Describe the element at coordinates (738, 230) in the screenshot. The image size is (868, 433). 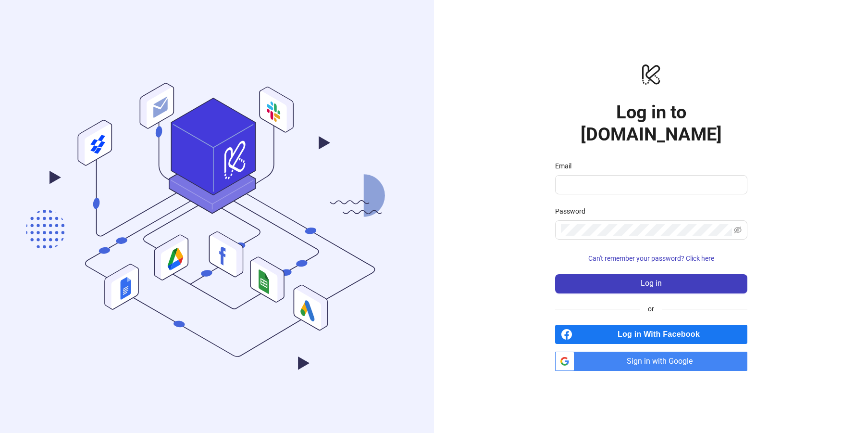
I see `span: eye-invisible` at that location.